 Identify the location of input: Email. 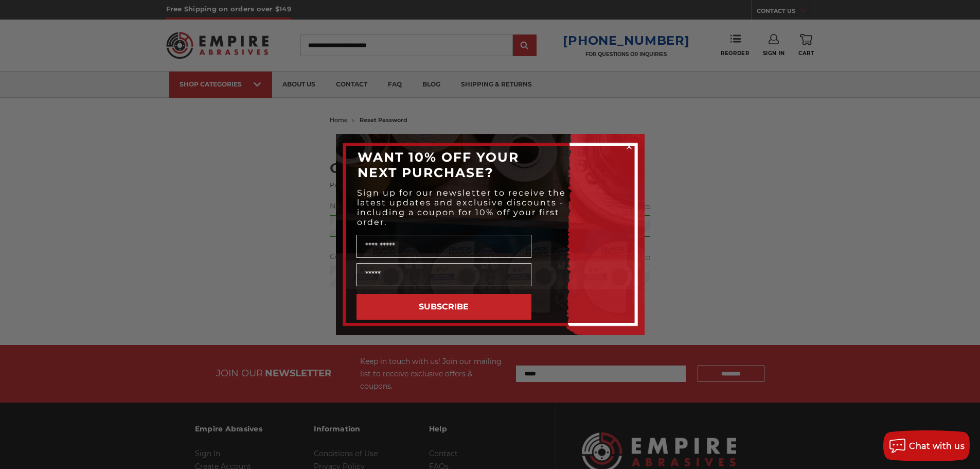
(444, 274).